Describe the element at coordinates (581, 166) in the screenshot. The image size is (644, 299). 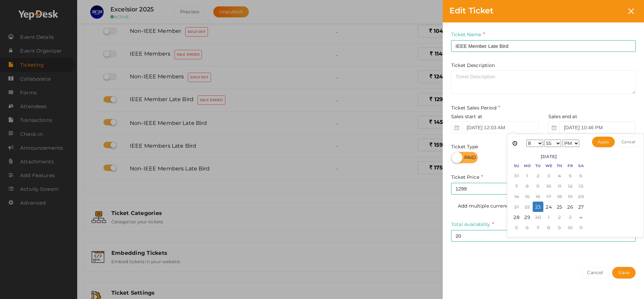
I see `th: Sa` at that location.